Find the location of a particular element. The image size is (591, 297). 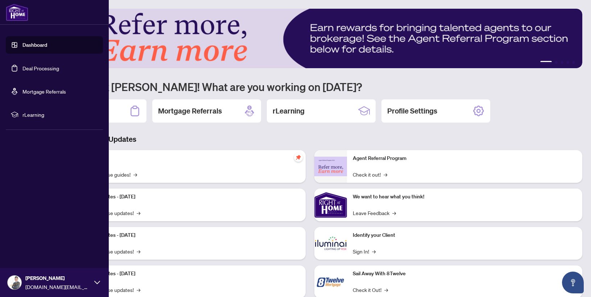

h3: Brokerage & Industry Updates is located at coordinates (310, 139).